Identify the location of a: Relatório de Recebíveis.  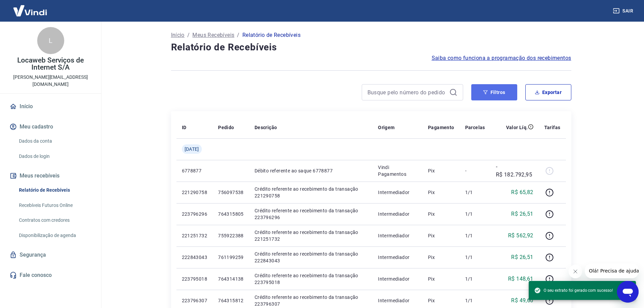
(55, 190).